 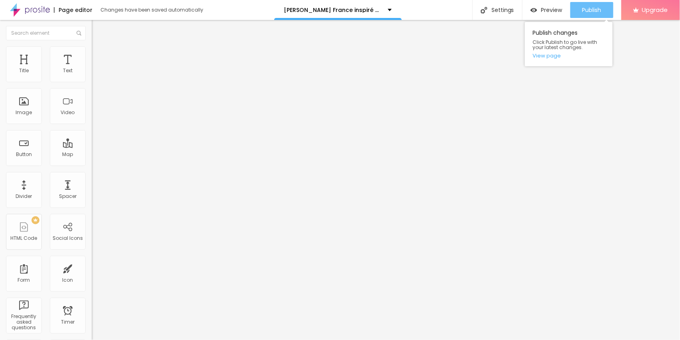 What do you see at coordinates (592, 10) in the screenshot?
I see `button: Publish` at bounding box center [592, 10].